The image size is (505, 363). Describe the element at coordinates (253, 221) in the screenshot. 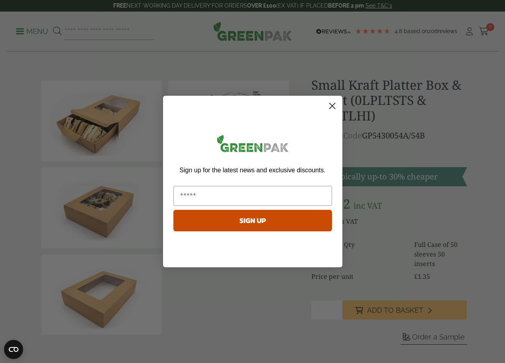

I see `button: SIGN UP` at that location.